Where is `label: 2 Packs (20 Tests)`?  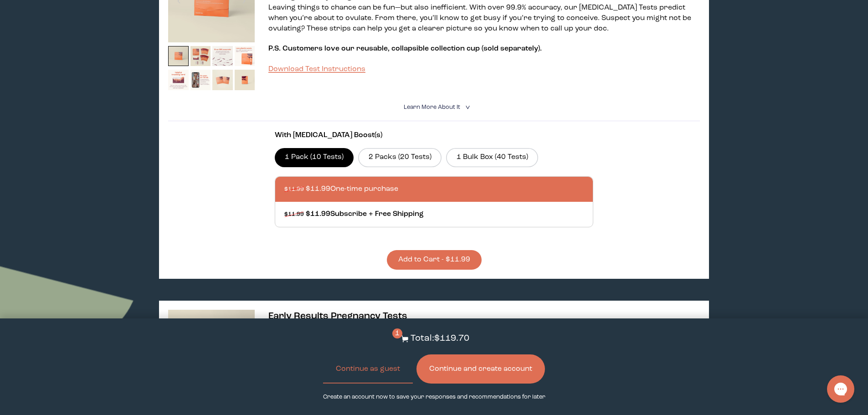
label: 2 Packs (20 Tests) is located at coordinates (399, 158).